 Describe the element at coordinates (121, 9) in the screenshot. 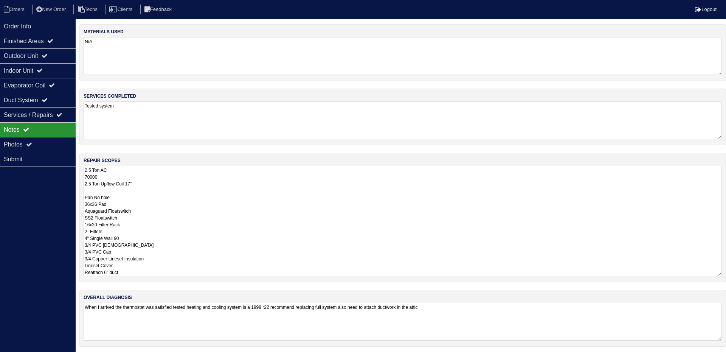

I see `li: Clients` at that location.